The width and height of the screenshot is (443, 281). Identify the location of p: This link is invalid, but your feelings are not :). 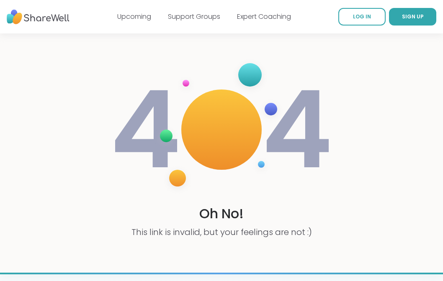
(222, 232).